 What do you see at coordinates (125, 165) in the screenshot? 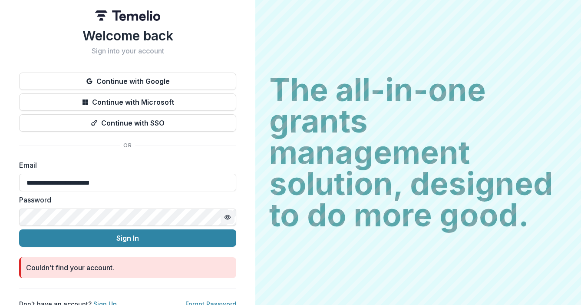
I see `label: Email` at bounding box center [125, 165].